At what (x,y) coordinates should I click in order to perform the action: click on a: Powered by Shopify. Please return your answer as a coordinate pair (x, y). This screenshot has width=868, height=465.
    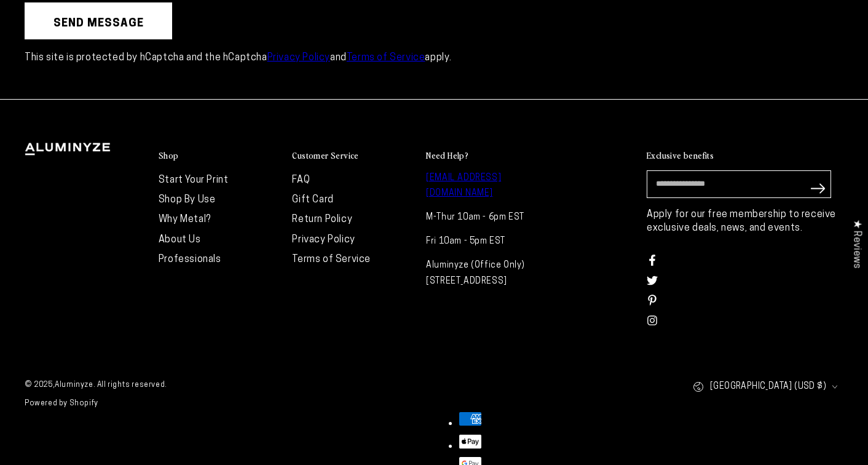
    Looking at the image, I should click on (61, 404).